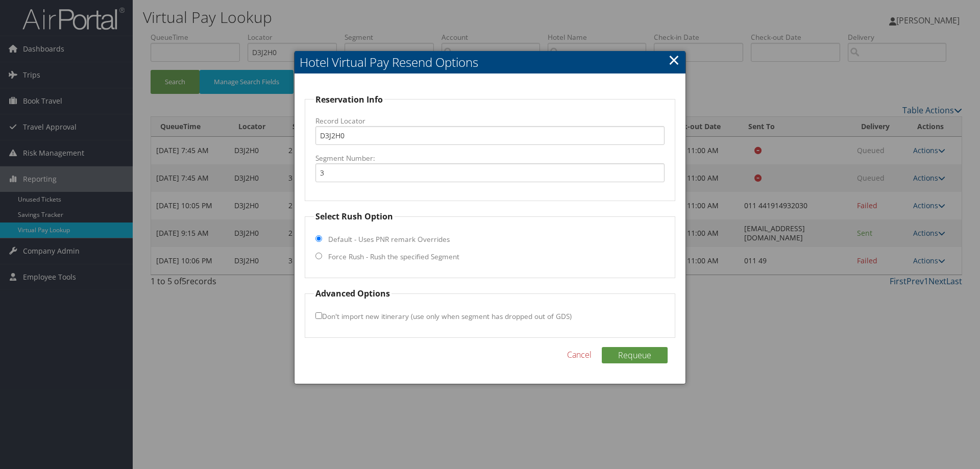 Image resolution: width=980 pixels, height=469 pixels. Describe the element at coordinates (674, 60) in the screenshot. I see `a: Close` at that location.